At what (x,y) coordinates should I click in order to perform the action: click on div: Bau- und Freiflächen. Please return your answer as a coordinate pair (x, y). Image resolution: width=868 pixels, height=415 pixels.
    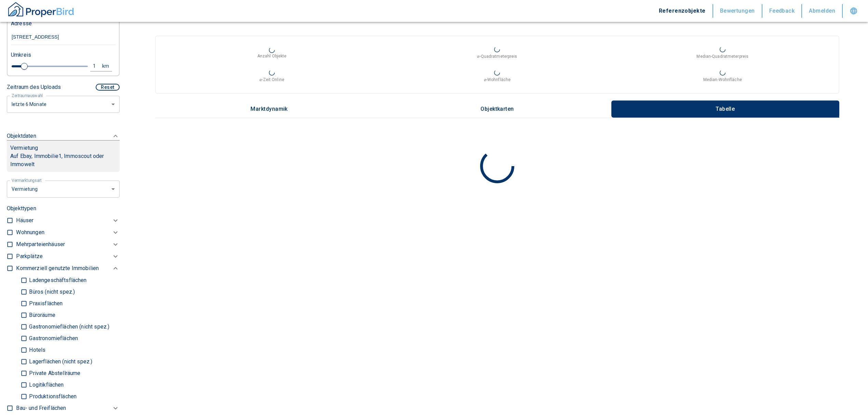
    Looking at the image, I should click on (68, 408).